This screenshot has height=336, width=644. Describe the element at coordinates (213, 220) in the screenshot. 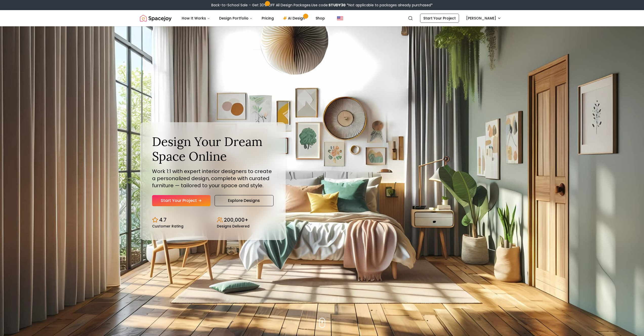

I see `div: Design stats` at that location.